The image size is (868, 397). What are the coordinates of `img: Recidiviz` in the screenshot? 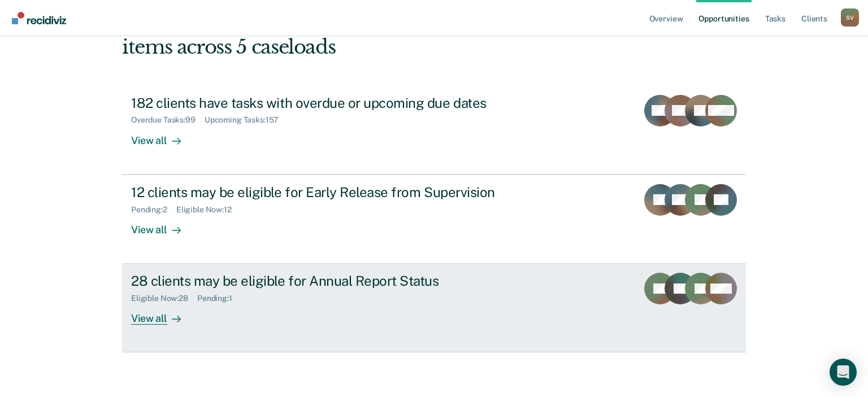 It's located at (39, 18).